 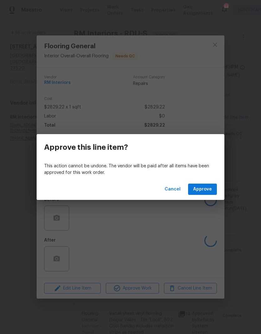 What do you see at coordinates (173, 189) in the screenshot?
I see `span: Cancel` at bounding box center [173, 189].